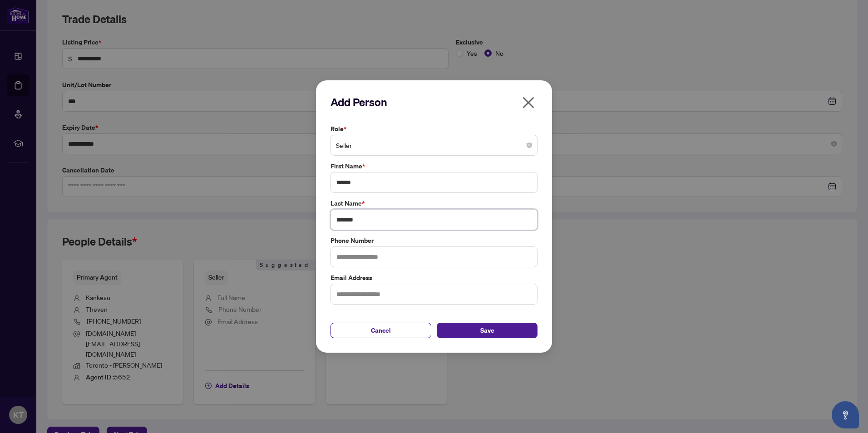 This screenshot has width=868, height=433. I want to click on button: Open asap, so click(845, 415).